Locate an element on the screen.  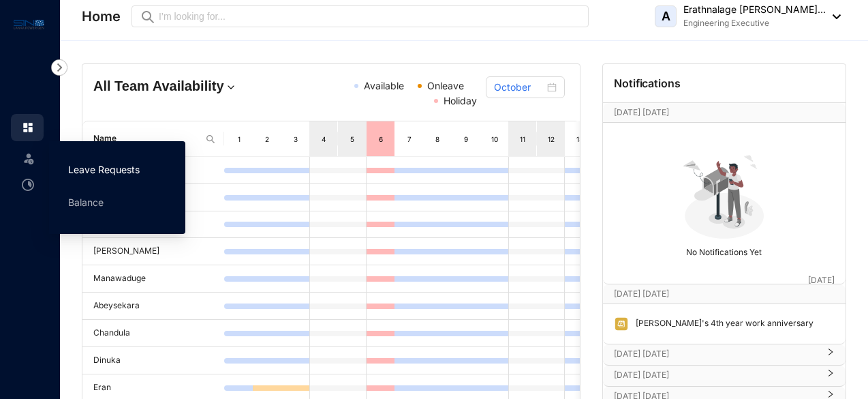
div: 2 is located at coordinates (267, 139).